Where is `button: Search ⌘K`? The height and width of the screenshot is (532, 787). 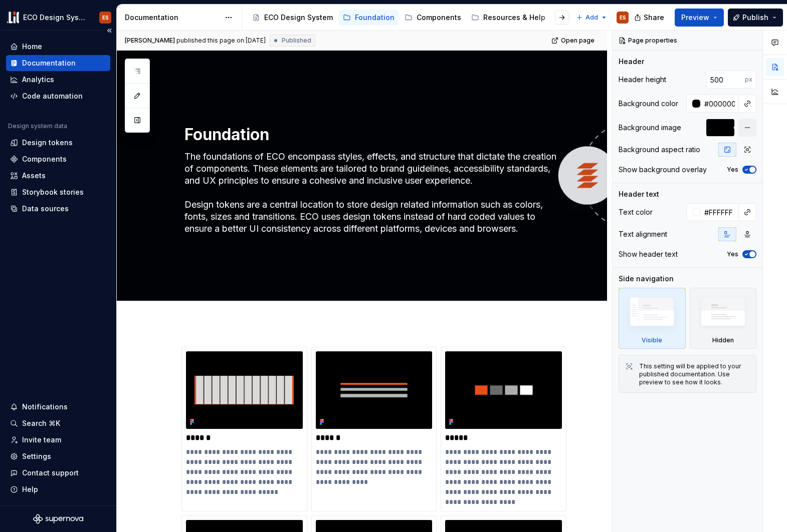 button: Search ⌘K is located at coordinates (58, 424).